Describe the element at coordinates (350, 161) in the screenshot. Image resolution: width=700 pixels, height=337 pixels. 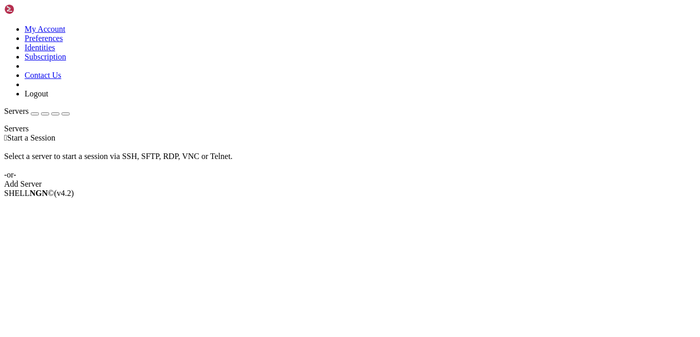
I see `div: Select a server to start a session via SSH, SFTP, RDP, VNC or Telnet. -or-` at that location.